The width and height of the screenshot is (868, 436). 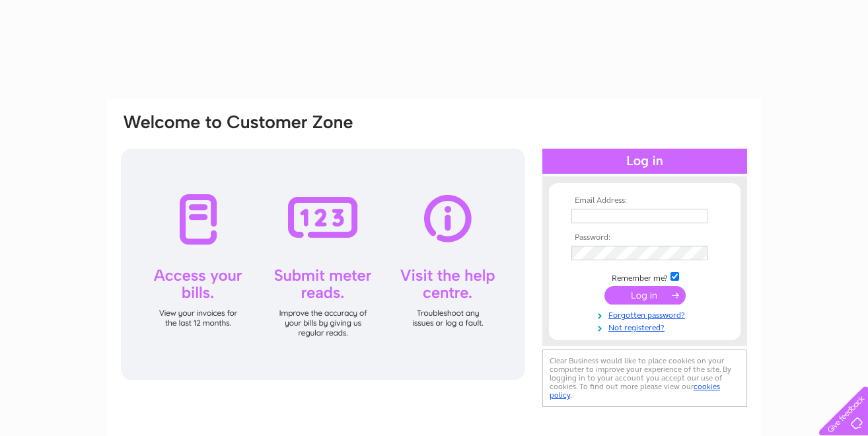 What do you see at coordinates (646, 314) in the screenshot?
I see `a: Forgotten password?` at bounding box center [646, 314].